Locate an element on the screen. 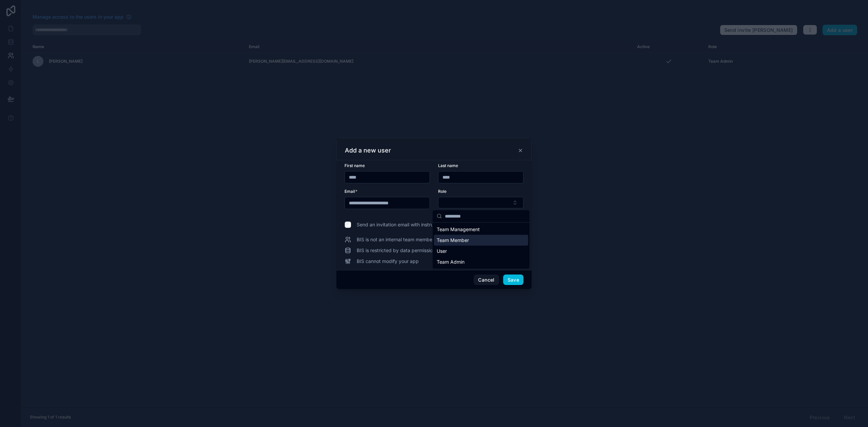 The image size is (868, 427). button: Save is located at coordinates (513, 280).